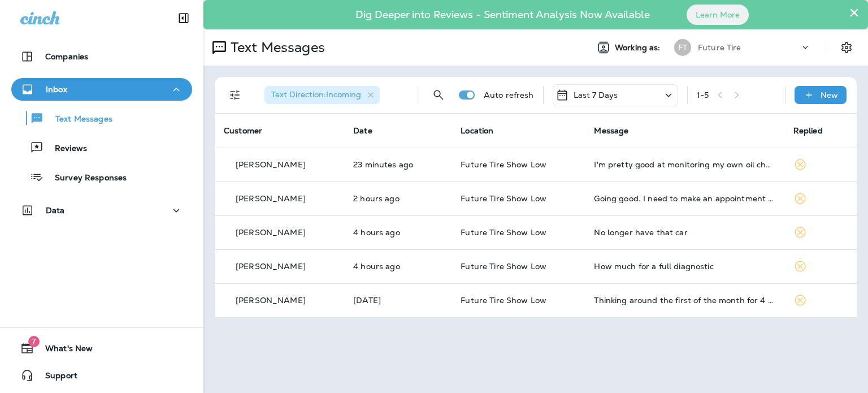  I want to click on span: Replied, so click(808, 131).